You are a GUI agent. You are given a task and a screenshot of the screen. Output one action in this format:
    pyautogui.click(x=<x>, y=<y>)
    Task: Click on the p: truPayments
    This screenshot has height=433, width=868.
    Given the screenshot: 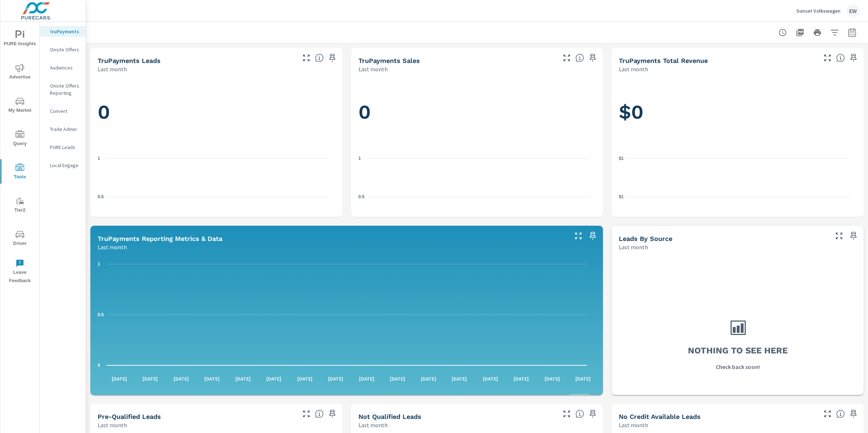 What is the action you would take?
    pyautogui.click(x=65, y=32)
    